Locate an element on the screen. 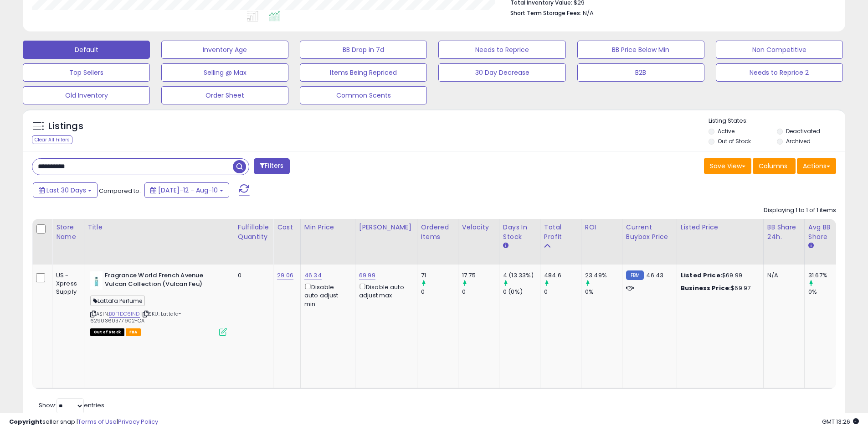 This screenshot has width=868, height=431. button: Save View is located at coordinates (728, 166).